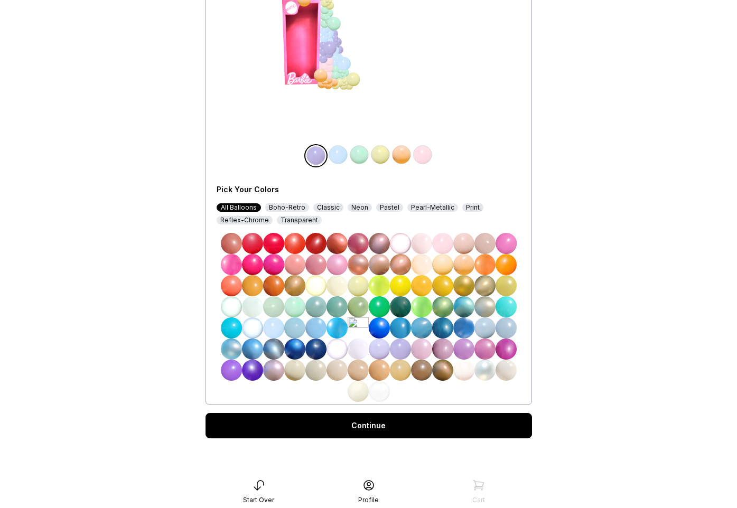 The image size is (737, 508). I want to click on div: Boho-Retro, so click(287, 208).